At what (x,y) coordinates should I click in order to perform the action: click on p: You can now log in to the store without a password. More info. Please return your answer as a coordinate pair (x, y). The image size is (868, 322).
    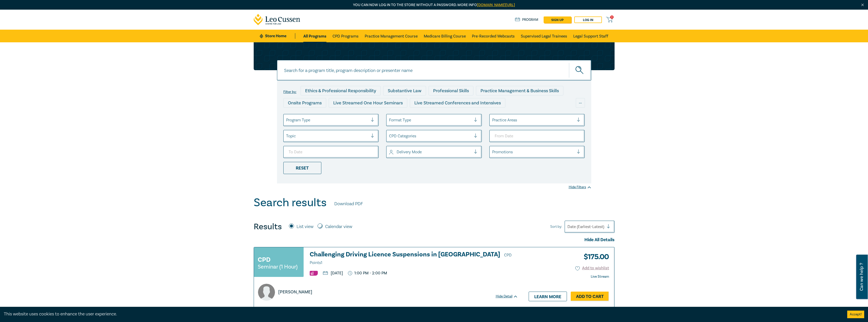
    Looking at the image, I should click on (434, 5).